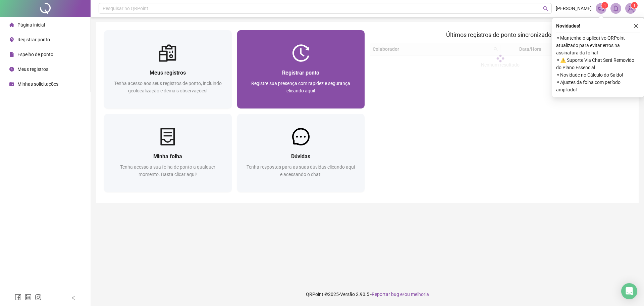 The image size is (644, 306). Describe the element at coordinates (11, 25) in the screenshot. I see `span: home` at that location.